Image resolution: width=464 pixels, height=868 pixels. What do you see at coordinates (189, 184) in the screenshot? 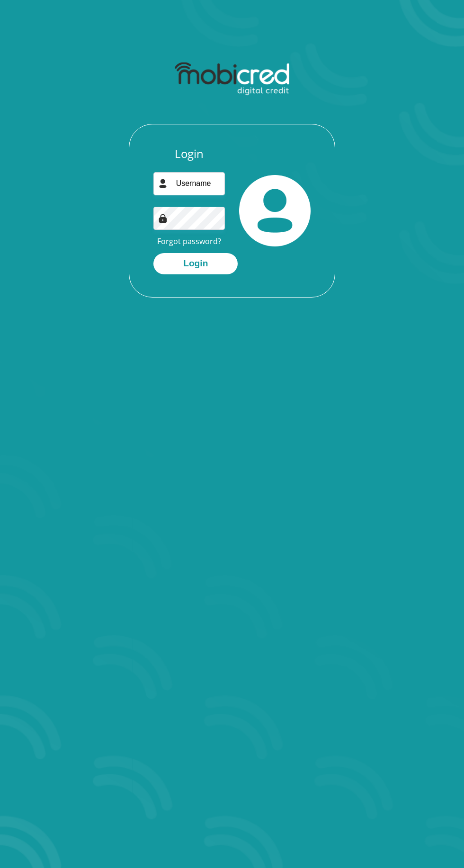
I see `input: Username` at bounding box center [189, 184].